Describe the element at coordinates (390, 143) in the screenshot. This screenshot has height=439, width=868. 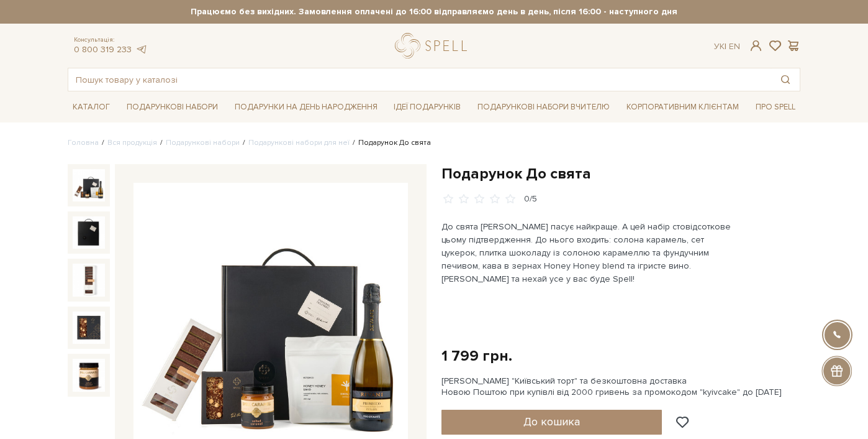
I see `li: Подарунок До свята` at that location.